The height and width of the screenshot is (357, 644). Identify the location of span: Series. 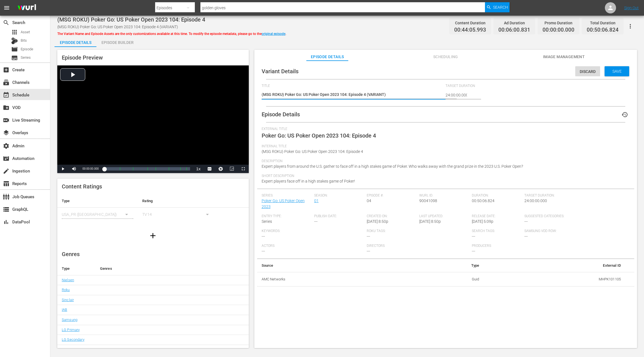
(26, 58).